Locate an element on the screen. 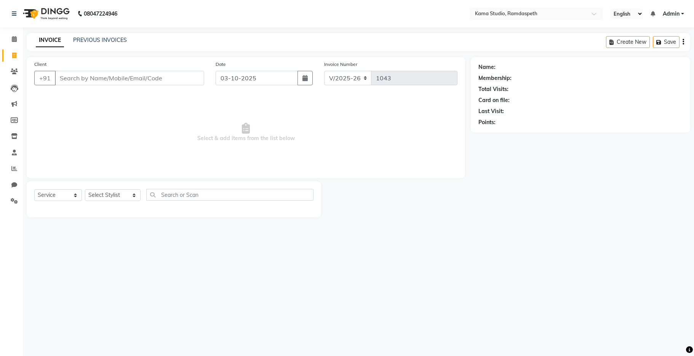 The image size is (694, 356). label: Client is located at coordinates (40, 64).